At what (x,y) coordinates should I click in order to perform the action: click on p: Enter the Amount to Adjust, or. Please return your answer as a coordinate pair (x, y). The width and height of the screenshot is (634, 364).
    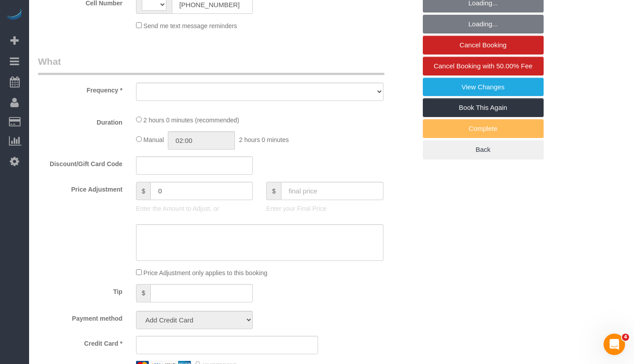
    Looking at the image, I should click on (194, 209).